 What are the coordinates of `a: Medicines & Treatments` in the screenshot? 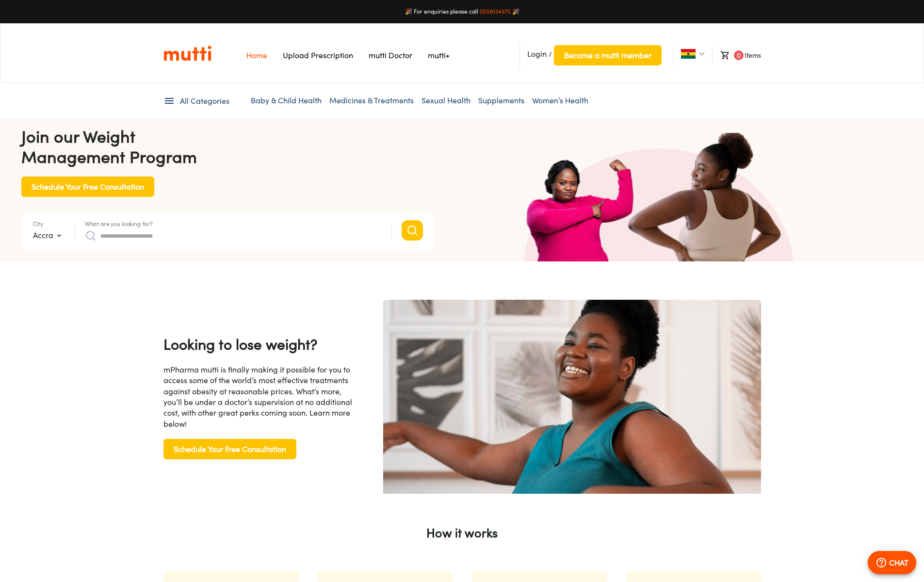 It's located at (371, 100).